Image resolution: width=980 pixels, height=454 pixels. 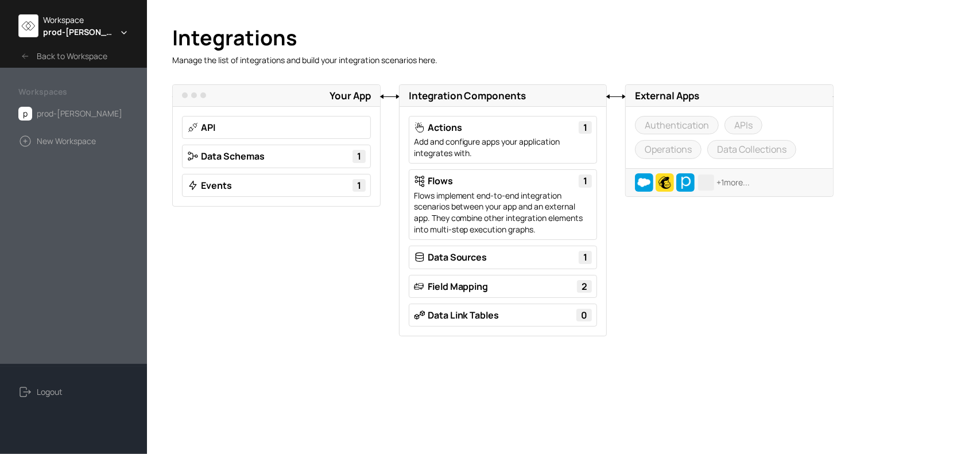 I want to click on span: Back to Workspace, so click(x=72, y=56).